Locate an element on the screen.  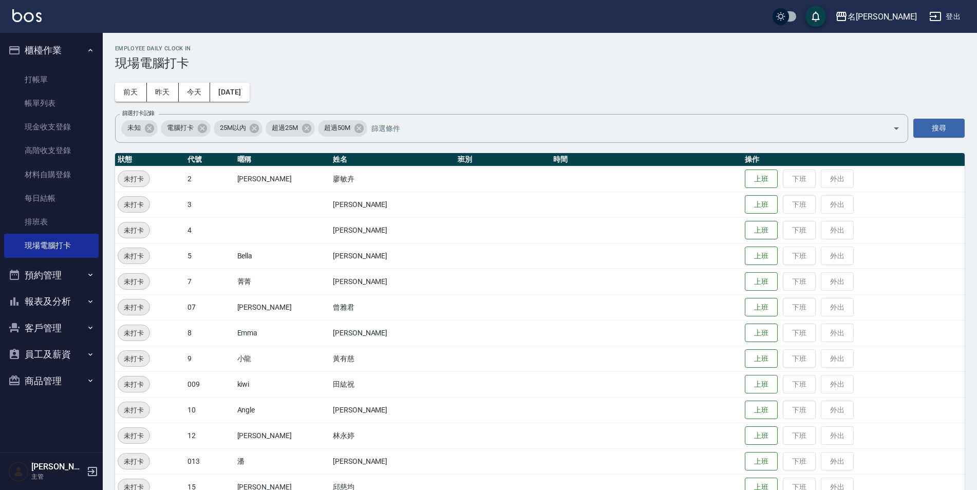
td: 菁菁 is located at coordinates (283, 282).